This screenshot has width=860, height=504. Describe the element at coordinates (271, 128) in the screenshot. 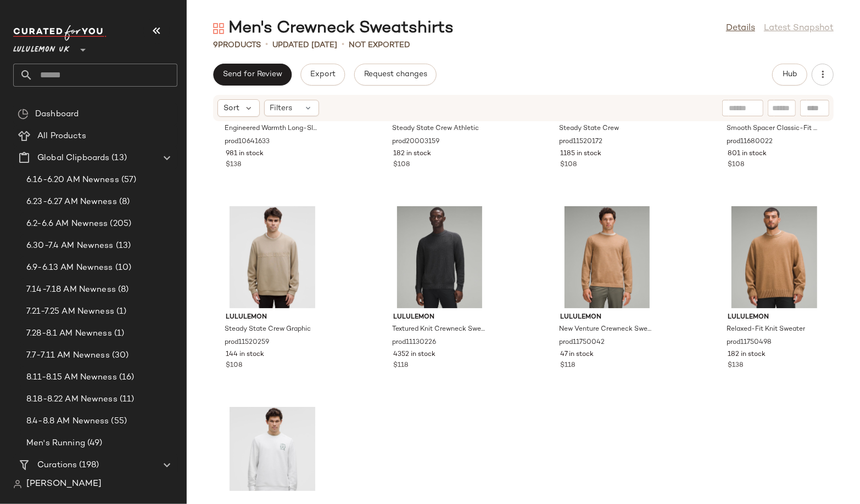

I see `span: Engineered Warmth Long-Sleeve Crew` at that location.